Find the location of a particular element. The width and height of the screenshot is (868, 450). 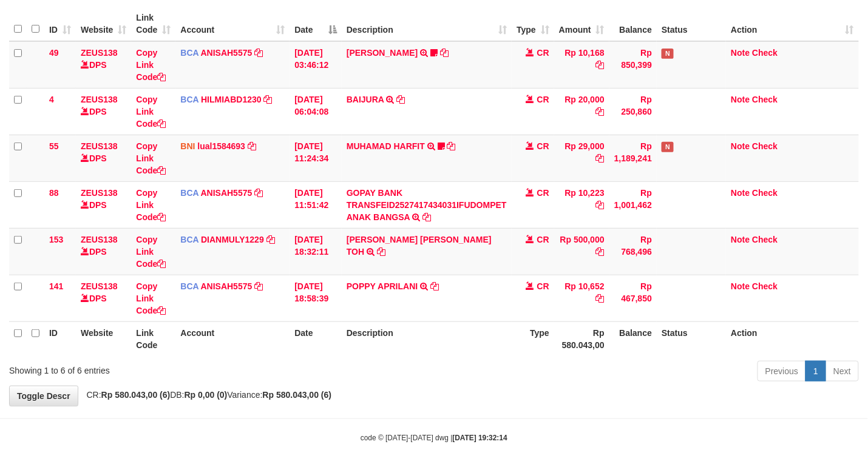

th: Account is located at coordinates (233, 339).